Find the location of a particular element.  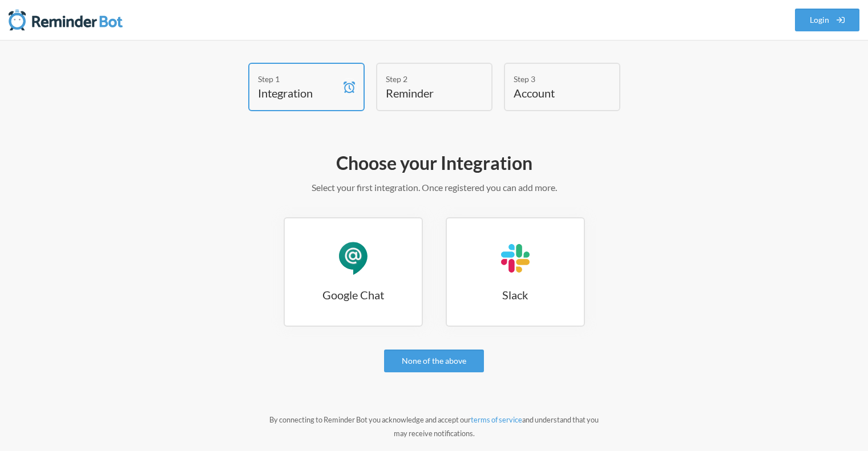

a: Login is located at coordinates (827, 20).